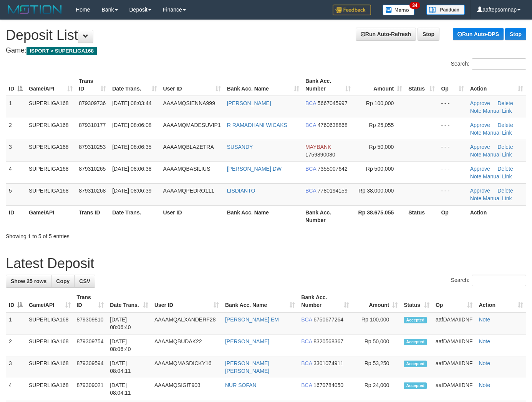 The height and width of the screenshot is (402, 532). I want to click on th: Amount: activate to sort column ascending, so click(376, 301).